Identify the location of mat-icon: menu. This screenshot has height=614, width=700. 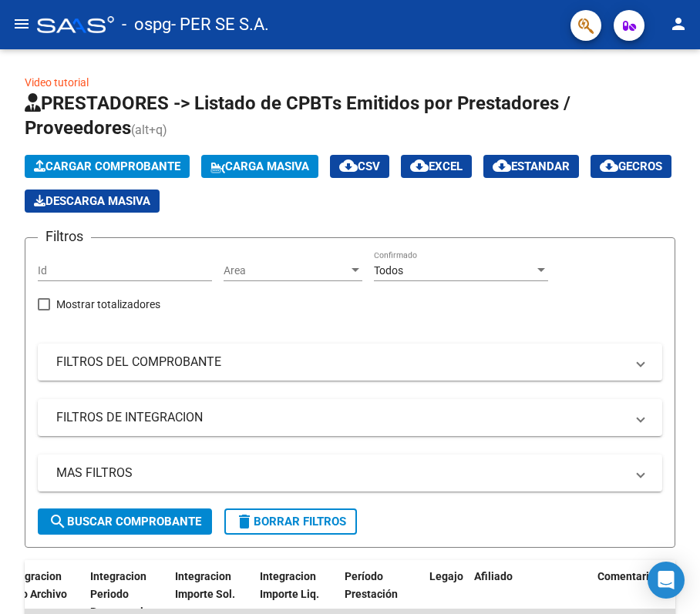
(21, 24).